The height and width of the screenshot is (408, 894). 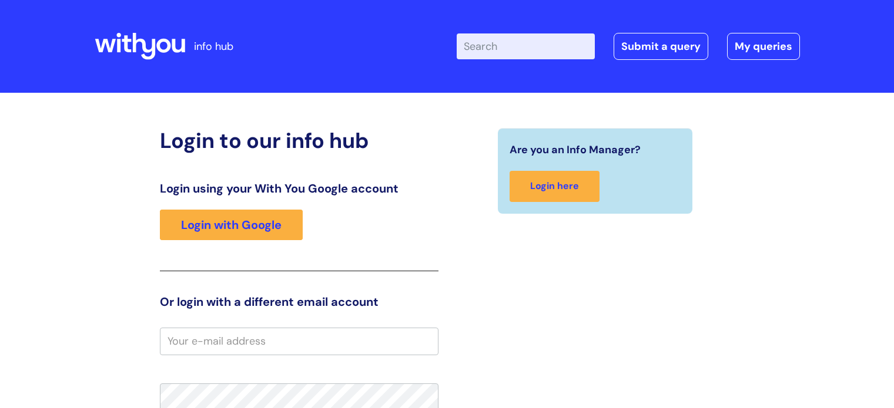 What do you see at coordinates (660, 46) in the screenshot?
I see `a: Submit a query` at bounding box center [660, 46].